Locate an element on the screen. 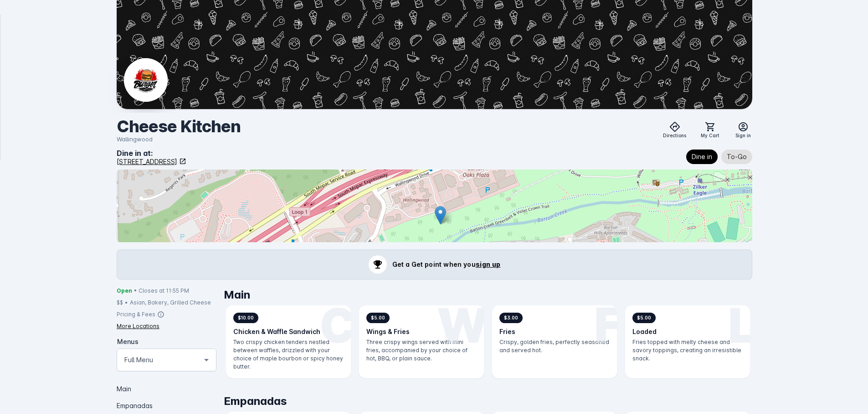 The image size is (868, 414). span: • Closes at 11:55 PM is located at coordinates (161, 291).